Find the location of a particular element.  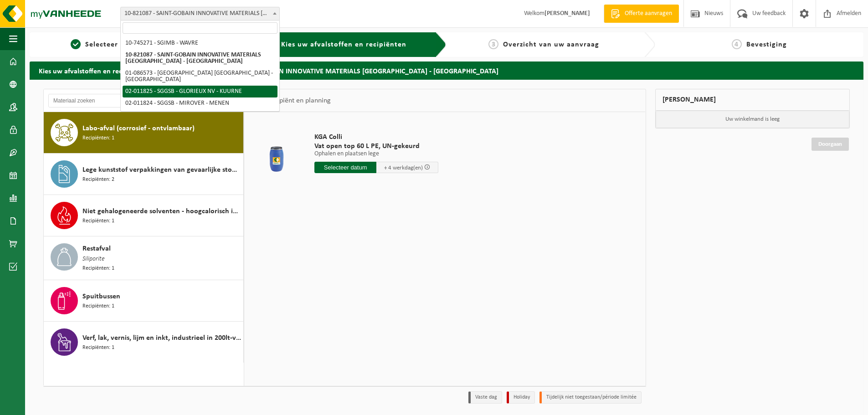

li: Tijdelijk niet toegestaan/période limitée is located at coordinates (590, 397).